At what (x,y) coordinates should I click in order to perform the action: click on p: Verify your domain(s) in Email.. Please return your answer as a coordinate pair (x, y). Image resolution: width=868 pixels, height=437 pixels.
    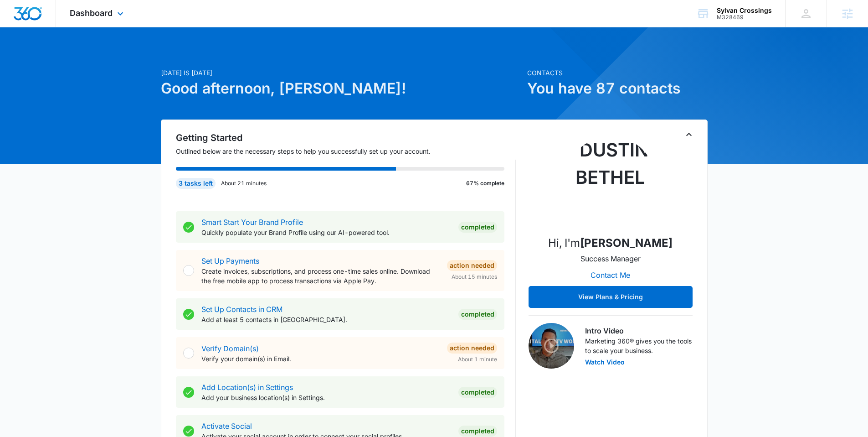
    Looking at the image, I should click on (320, 358).